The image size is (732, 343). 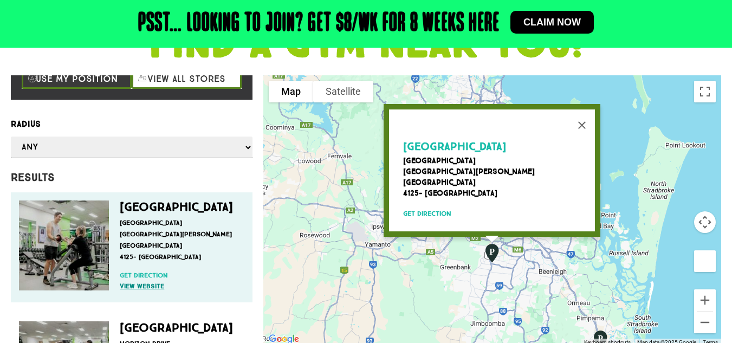 I want to click on div: Park Ridge, so click(x=492, y=253).